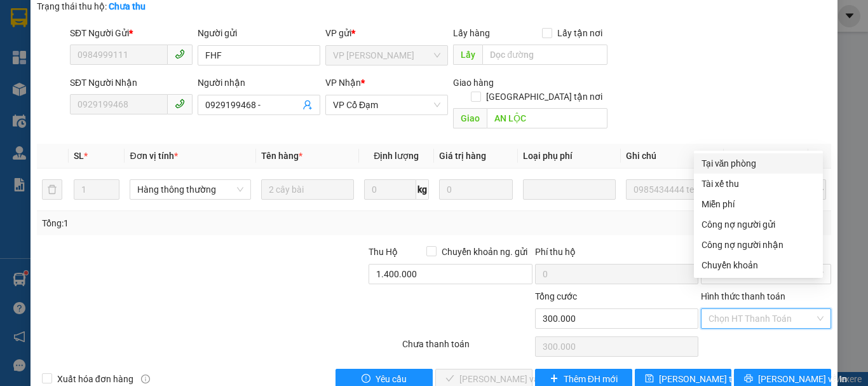 The image size is (868, 386). I want to click on div: VP gửi, so click(386, 33).